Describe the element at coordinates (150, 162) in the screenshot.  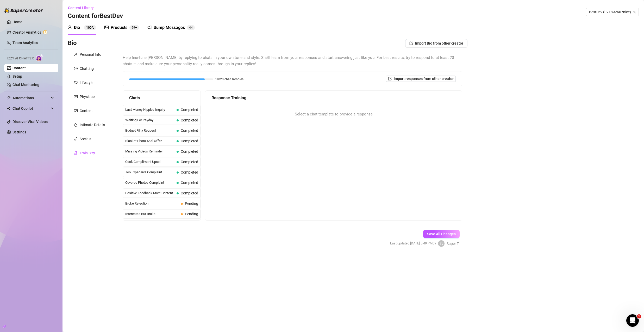
I see `span: Cock Compliment Upsell` at that location.